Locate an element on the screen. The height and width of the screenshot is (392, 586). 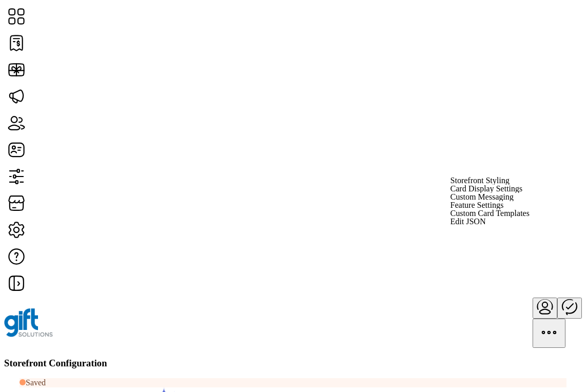
li: Edit JSON is located at coordinates (506, 221).